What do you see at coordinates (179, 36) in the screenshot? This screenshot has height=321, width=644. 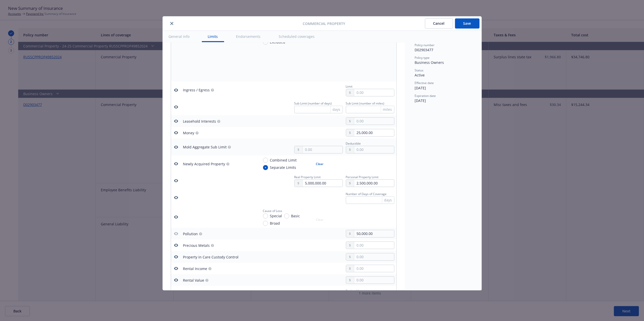 I see `button: General info` at bounding box center [179, 36].